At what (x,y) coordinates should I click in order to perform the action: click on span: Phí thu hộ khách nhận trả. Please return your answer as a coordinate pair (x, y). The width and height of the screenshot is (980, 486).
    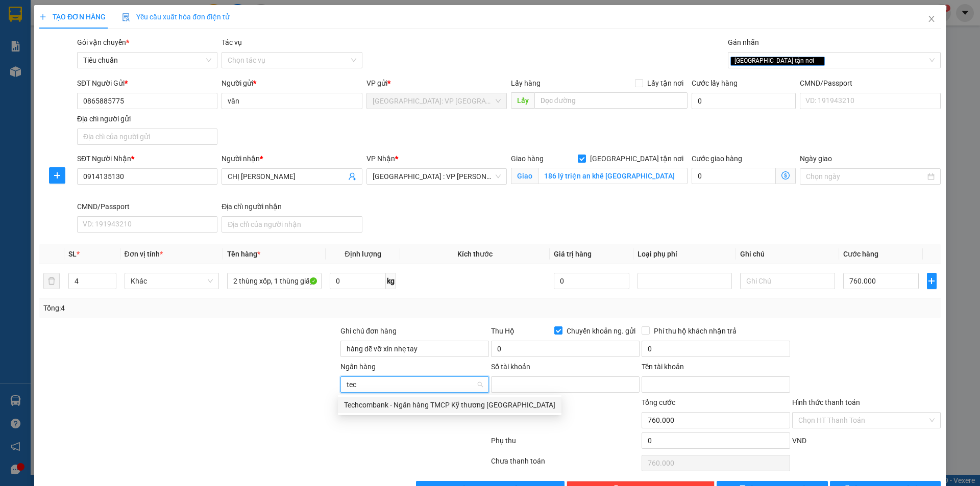
    Looking at the image, I should click on (695, 331).